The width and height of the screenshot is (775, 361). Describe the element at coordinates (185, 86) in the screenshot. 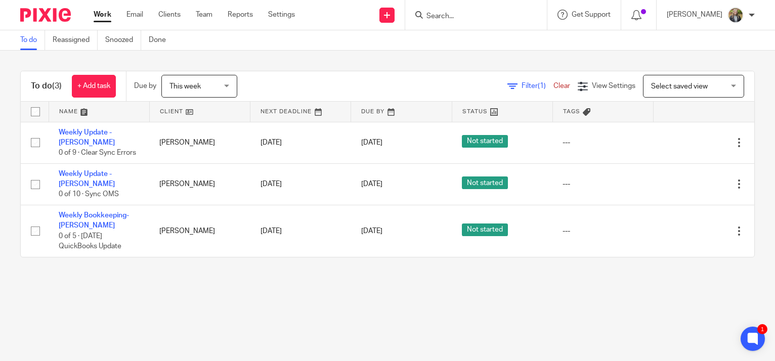

I see `span: This week` at that location.